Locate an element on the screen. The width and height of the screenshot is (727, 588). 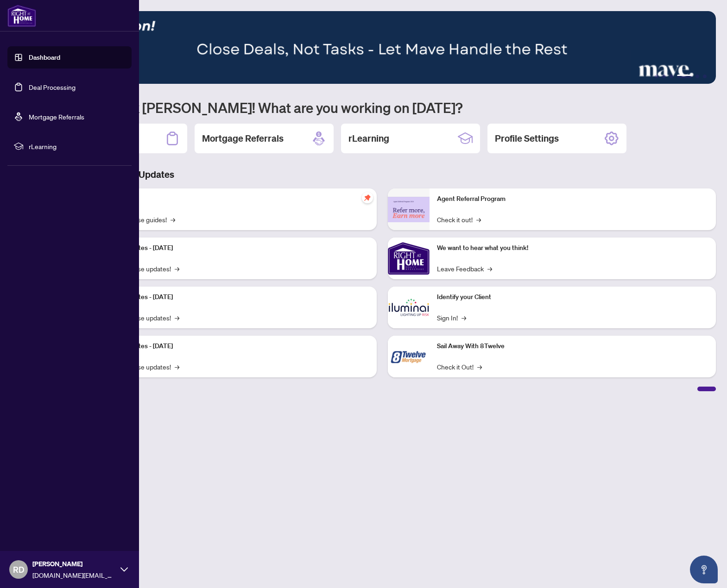
img: Slide 3 is located at coordinates (382, 47).